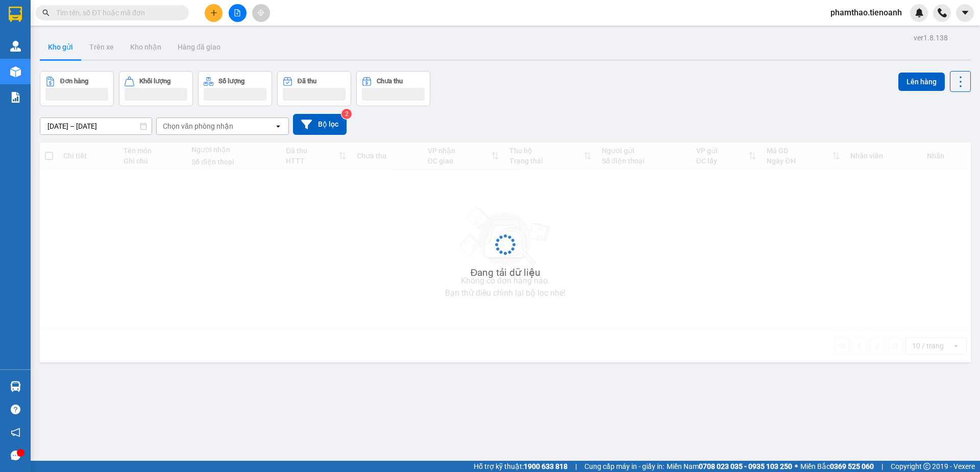 The image size is (980, 472). I want to click on svg: open, so click(278, 126).